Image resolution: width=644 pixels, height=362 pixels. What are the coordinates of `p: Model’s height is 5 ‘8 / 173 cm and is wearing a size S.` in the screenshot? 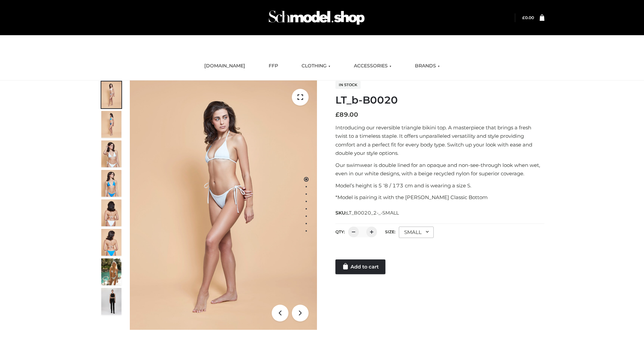 It's located at (440, 186).